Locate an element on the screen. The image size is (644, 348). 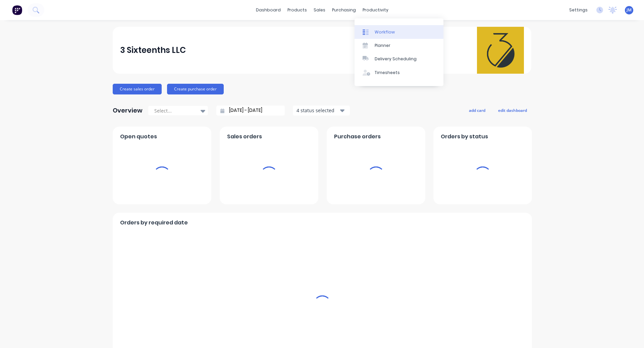
span: Open quotes is located at coordinates (138, 136).